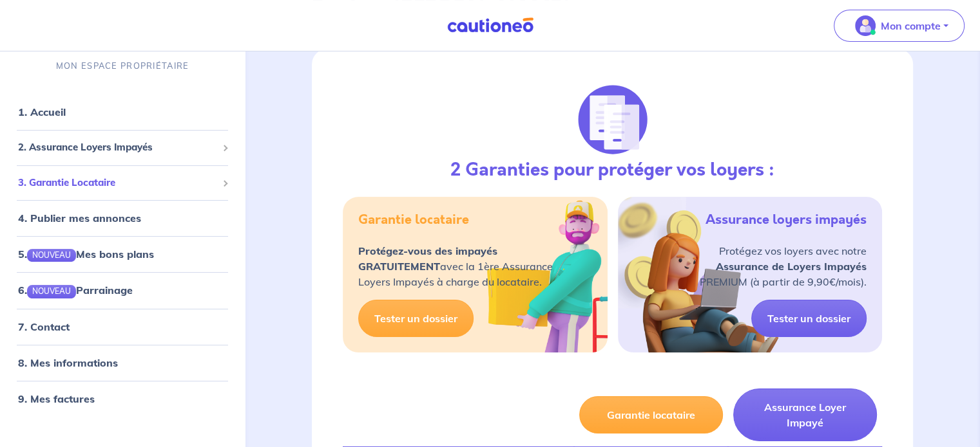  I want to click on img: illu_account_valid_menu.svg, so click(865, 26).